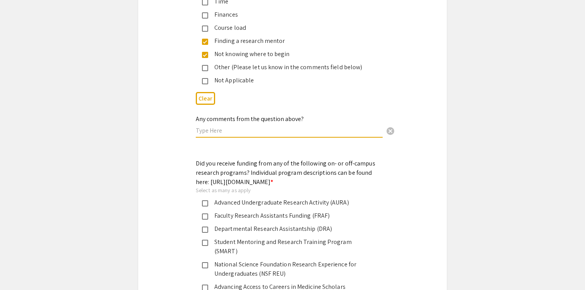 This screenshot has height=290, width=585. What do you see at coordinates (290, 247) in the screenshot?
I see `div: Student Mentoring and Research Training Program (SMART)` at bounding box center [290, 247].